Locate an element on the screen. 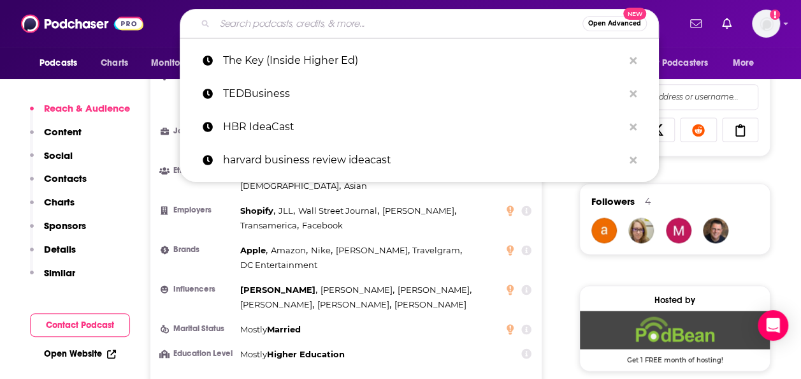  span: Shopify is located at coordinates (257, 210).